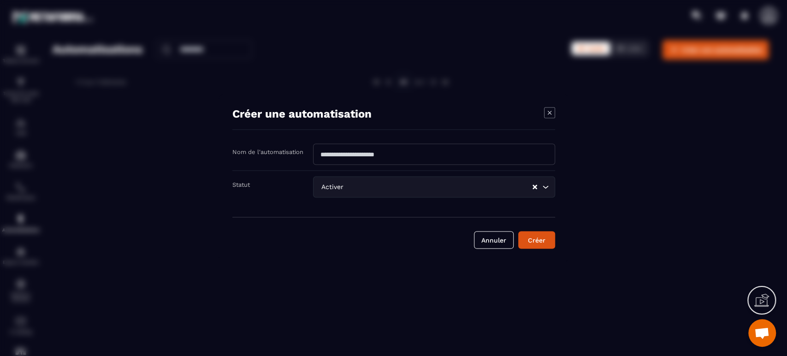 This screenshot has height=356, width=787. I want to click on button: Clear Selected, so click(535, 187).